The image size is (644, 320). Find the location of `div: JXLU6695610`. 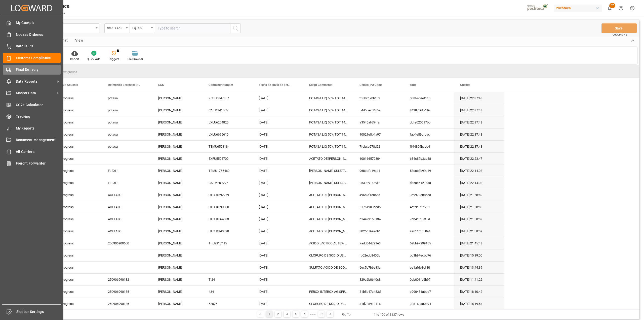

div: JXLU6695610 is located at coordinates (228, 134).